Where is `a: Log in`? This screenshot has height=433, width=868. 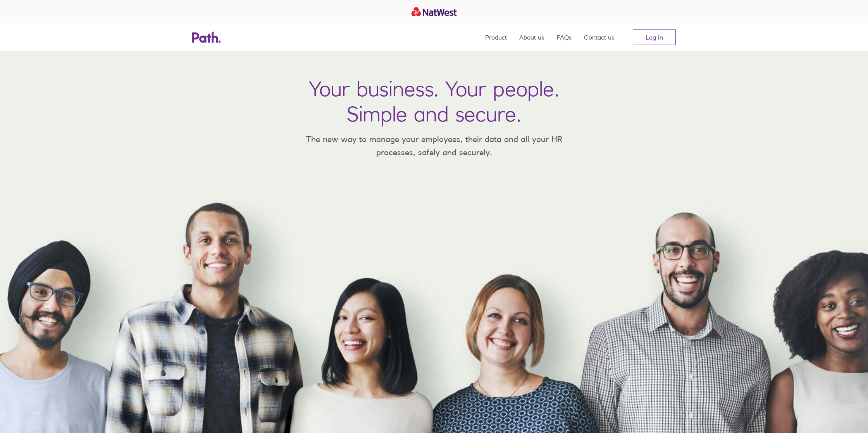
a: Log in is located at coordinates (654, 37).